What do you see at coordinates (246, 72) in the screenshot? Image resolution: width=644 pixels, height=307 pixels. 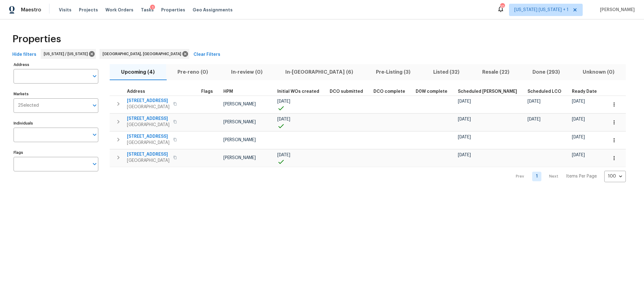 I see `span: In-review (0)` at bounding box center [246, 72].